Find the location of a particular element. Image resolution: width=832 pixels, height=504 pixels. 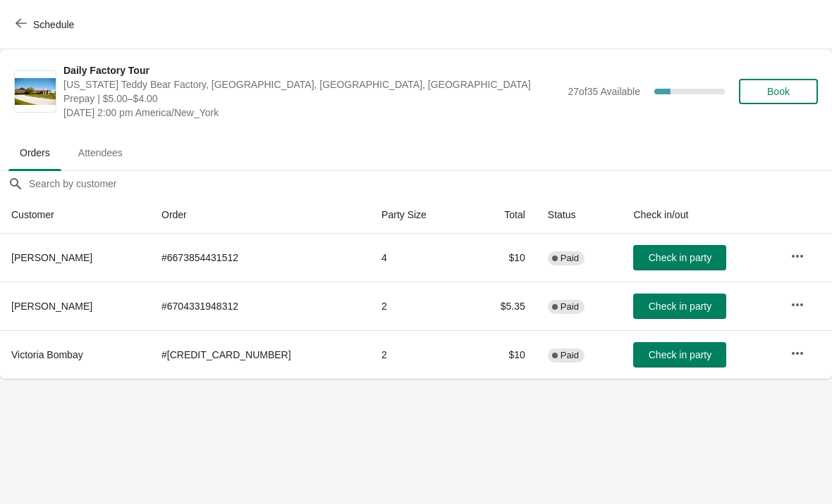

td: 4 is located at coordinates (419, 257).